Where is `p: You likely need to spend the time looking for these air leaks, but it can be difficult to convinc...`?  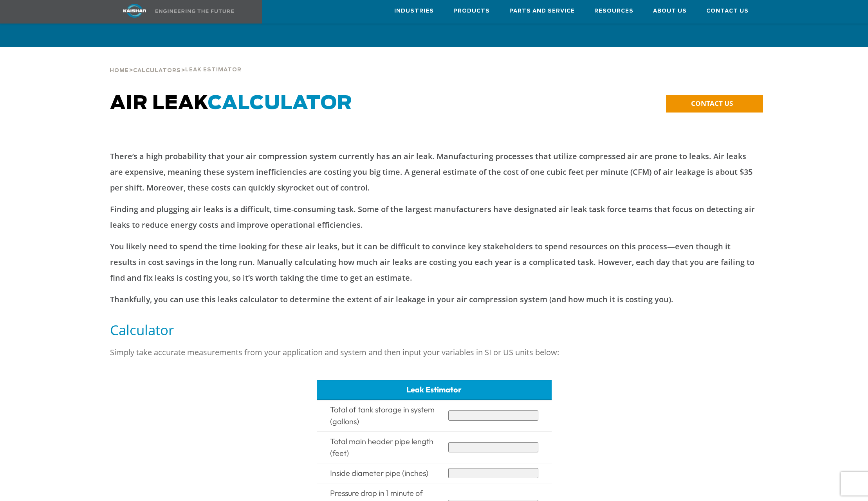 p: You likely need to spend the time looking for these air leaks, but it can be difficult to convinc... is located at coordinates (434, 262).